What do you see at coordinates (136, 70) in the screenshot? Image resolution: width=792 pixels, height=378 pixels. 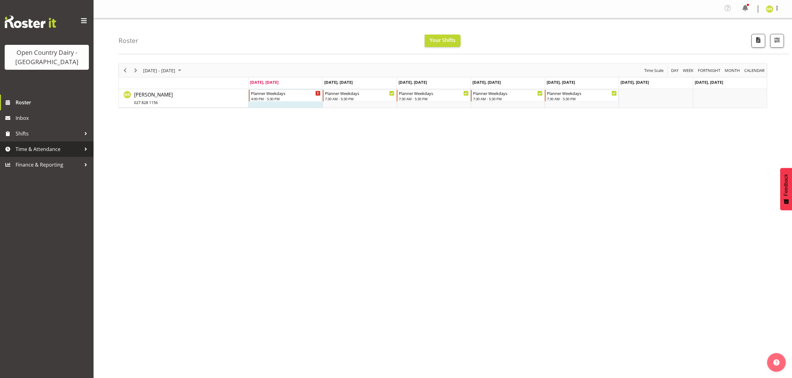 I see `div: Next` at bounding box center [136, 70].